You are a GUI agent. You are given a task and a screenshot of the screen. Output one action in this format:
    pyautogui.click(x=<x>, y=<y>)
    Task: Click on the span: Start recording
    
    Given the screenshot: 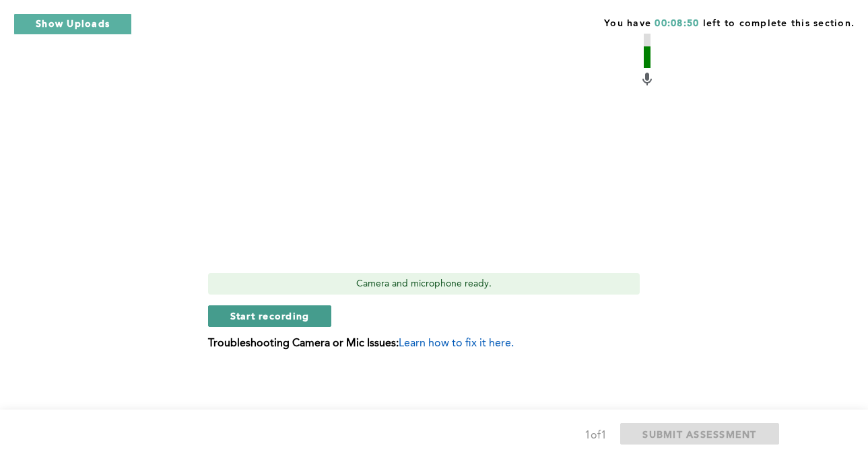 What is the action you would take?
    pyautogui.click(x=270, y=316)
    